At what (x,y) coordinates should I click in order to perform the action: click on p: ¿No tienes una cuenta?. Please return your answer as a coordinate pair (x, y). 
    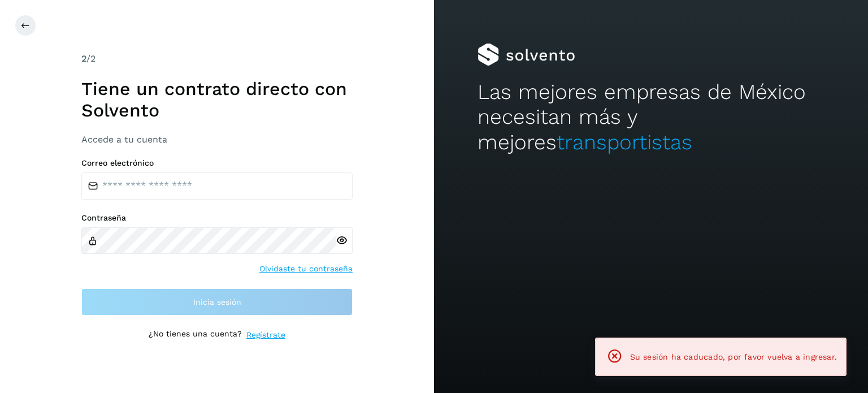
    Looking at the image, I should click on (195, 334).